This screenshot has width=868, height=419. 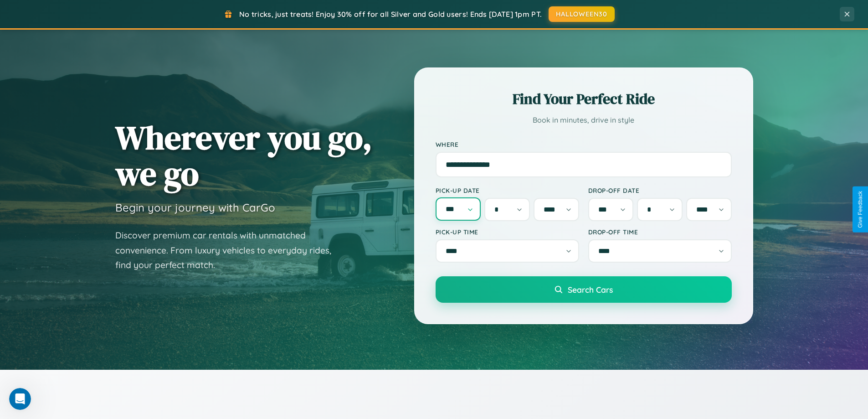 What do you see at coordinates (660, 231) in the screenshot?
I see `label: Drop-off Time` at bounding box center [660, 231].